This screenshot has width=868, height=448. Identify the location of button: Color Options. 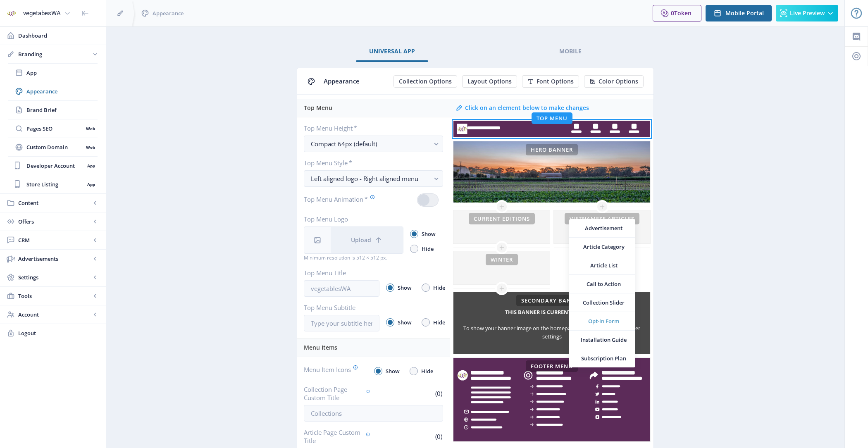
(614, 82).